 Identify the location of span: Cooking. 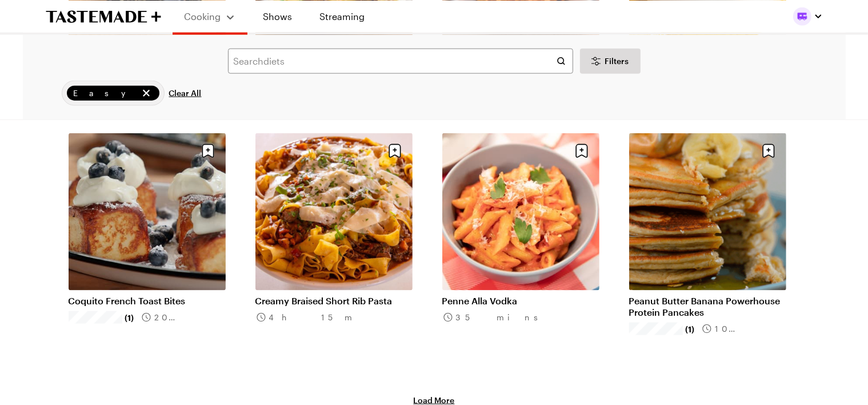
(202, 16).